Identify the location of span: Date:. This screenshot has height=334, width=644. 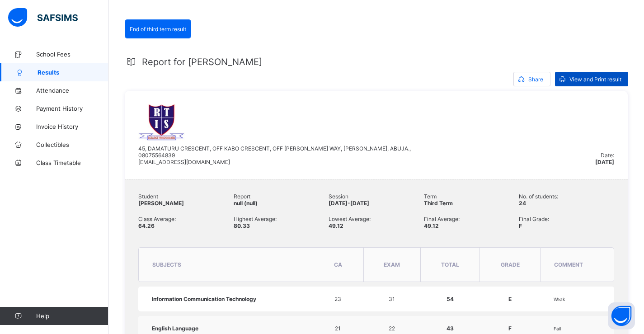
(607, 155).